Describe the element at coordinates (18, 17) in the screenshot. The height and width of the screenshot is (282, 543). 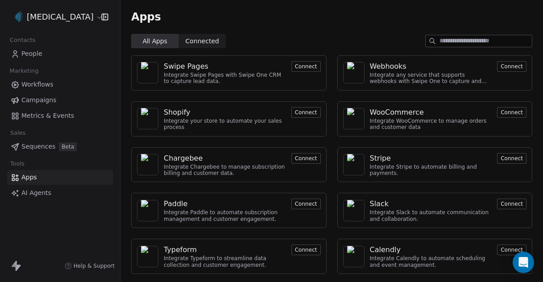
I see `img: mobile-hearing-services.png` at that location.